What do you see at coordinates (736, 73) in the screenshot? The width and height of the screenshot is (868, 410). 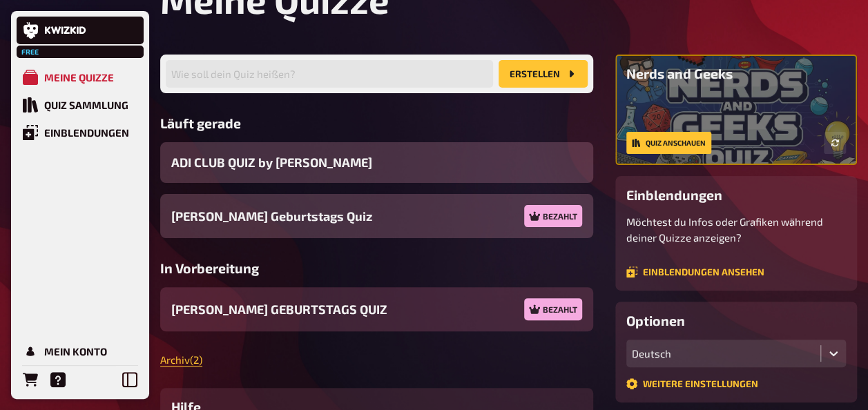 I see `h3: Nerds and Geeks` at bounding box center [736, 73].